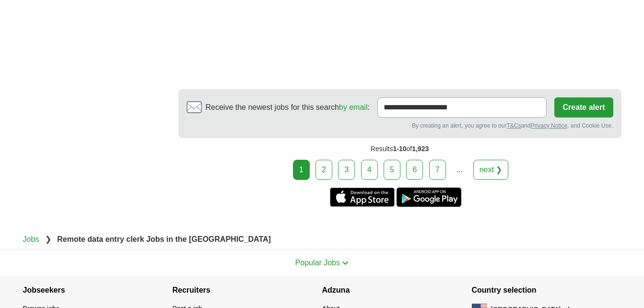 The width and height of the screenshot is (644, 308). I want to click on a: Get the iPhone app, so click(362, 197).